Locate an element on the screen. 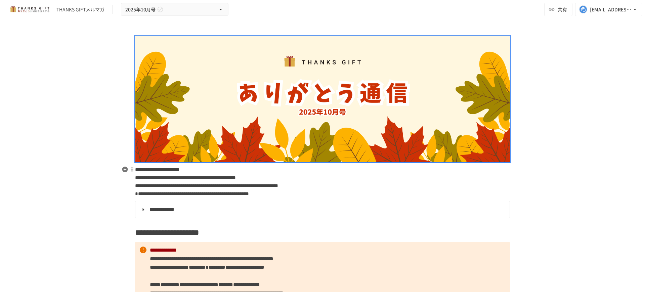 The width and height of the screenshot is (645, 306). img: BAGP4oQIs20SHUWLx7SDBMHTS2Ce4ISRTUij841pFH4 is located at coordinates (322, 99).